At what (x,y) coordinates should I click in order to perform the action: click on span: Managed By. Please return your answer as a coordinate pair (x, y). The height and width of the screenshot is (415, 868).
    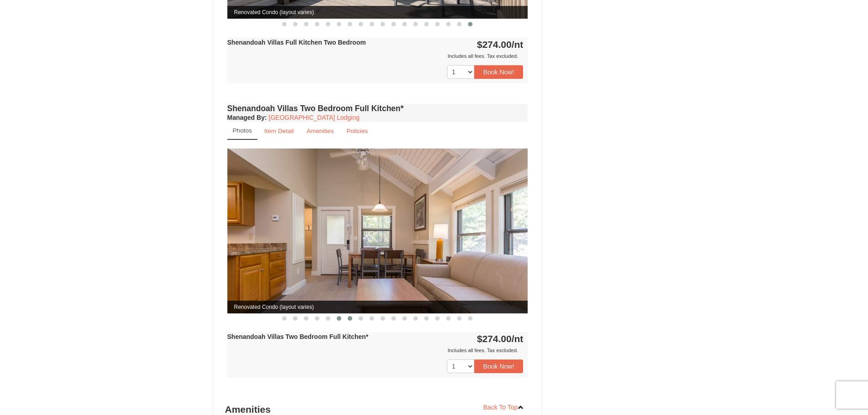
    Looking at the image, I should click on (246, 118).